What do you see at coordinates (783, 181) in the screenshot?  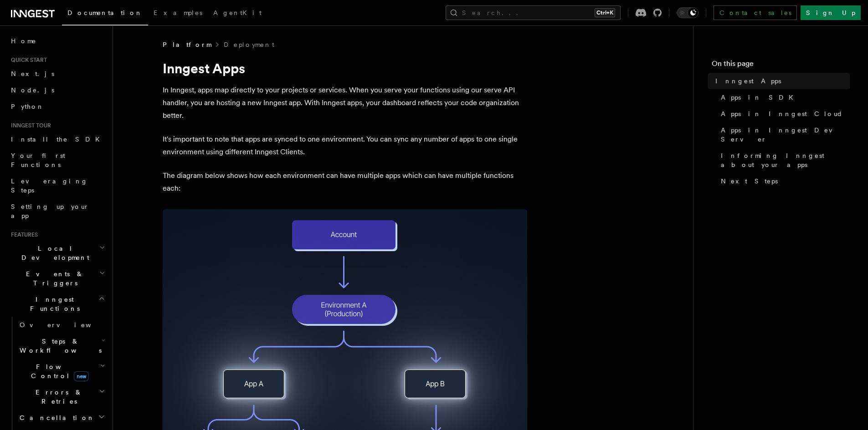 I see `a: Next Steps` at bounding box center [783, 181].